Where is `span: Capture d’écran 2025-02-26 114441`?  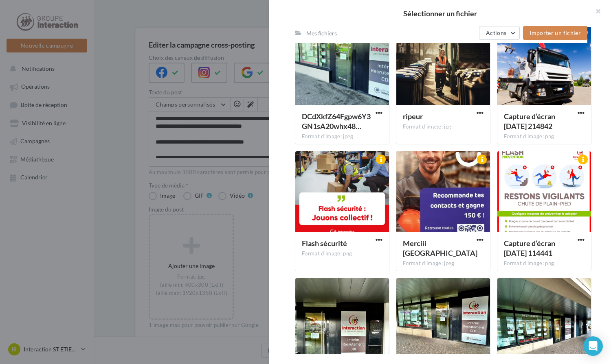 span: Capture d’écran 2025-02-26 114441 is located at coordinates (529, 248).